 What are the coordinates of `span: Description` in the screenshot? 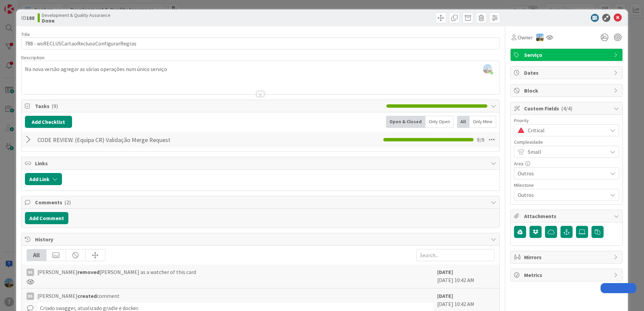 It's located at (33, 58).